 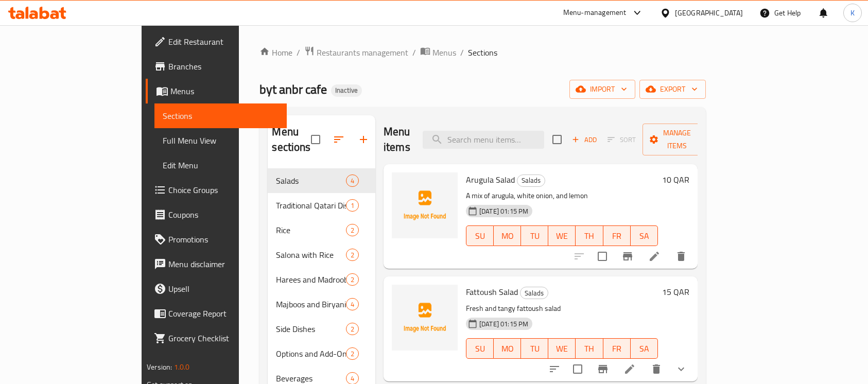 What do you see at coordinates (554, 369) in the screenshot?
I see `button: sort-choices` at bounding box center [554, 369].